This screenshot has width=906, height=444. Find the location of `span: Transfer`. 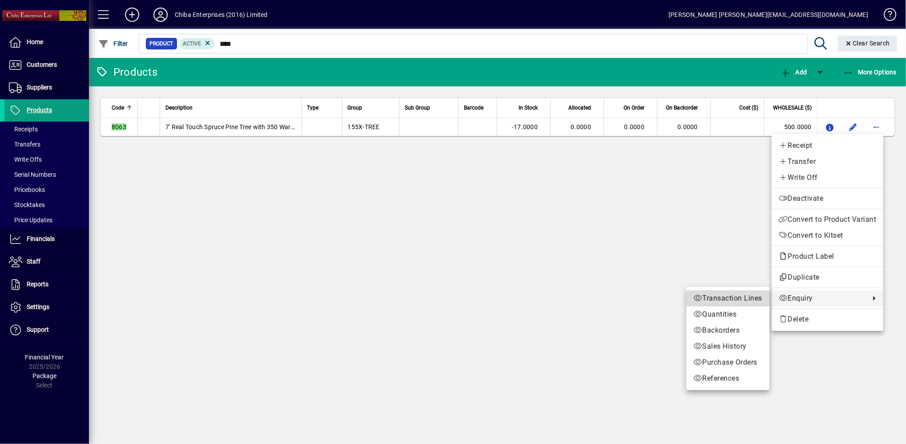

span: Transfer is located at coordinates (827, 161).